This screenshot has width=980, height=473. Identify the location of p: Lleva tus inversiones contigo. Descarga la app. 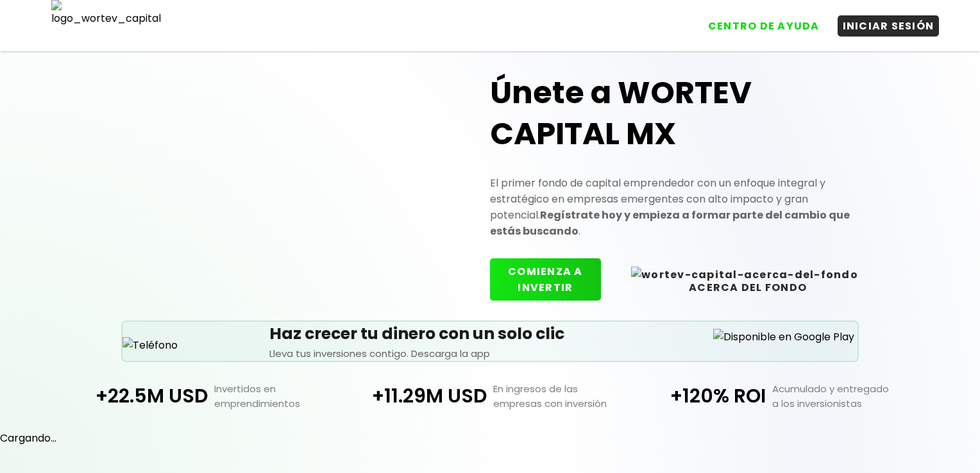
(490, 353).